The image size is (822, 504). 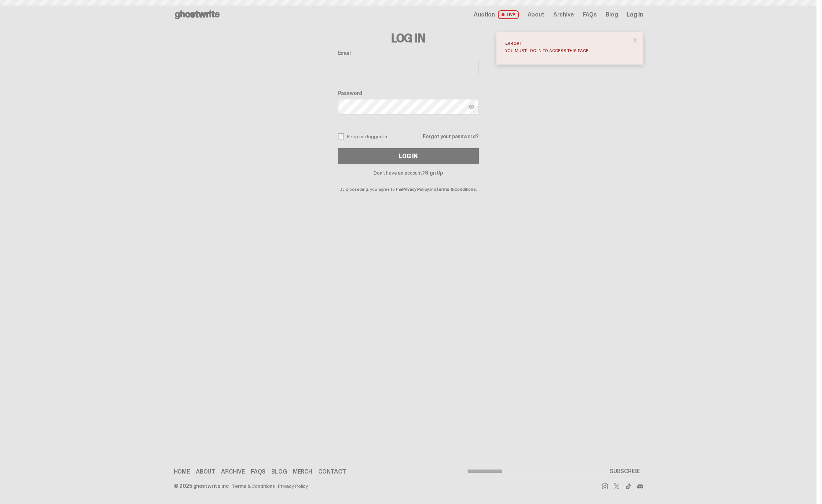 I want to click on a: Contact, so click(x=332, y=471).